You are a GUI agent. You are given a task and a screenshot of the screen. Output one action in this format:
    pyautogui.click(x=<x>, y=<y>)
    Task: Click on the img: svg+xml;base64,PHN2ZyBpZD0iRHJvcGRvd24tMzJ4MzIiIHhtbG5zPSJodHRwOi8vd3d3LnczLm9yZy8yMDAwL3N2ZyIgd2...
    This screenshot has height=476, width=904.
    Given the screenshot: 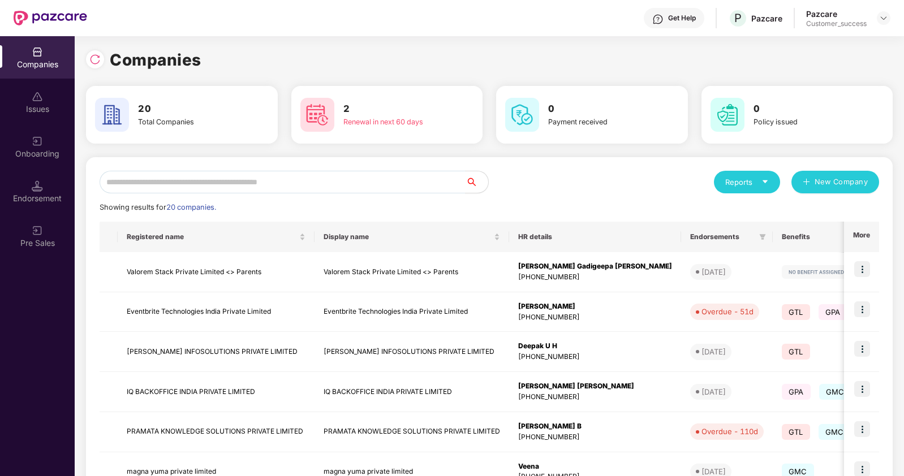 What is the action you would take?
    pyautogui.click(x=884, y=18)
    